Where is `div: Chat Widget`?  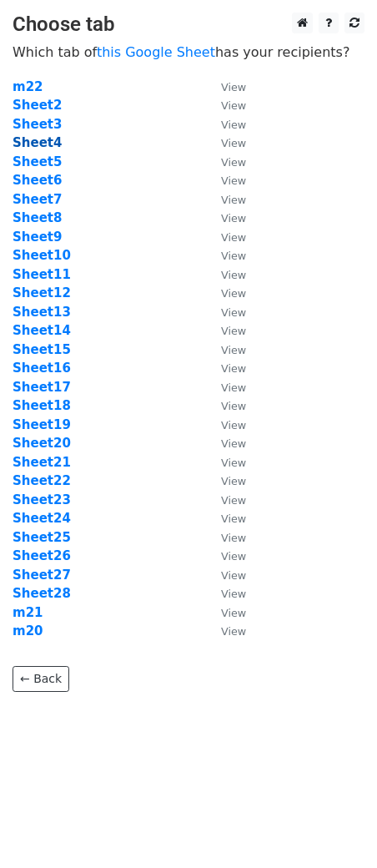
div: Chat Widget is located at coordinates (335, 828).